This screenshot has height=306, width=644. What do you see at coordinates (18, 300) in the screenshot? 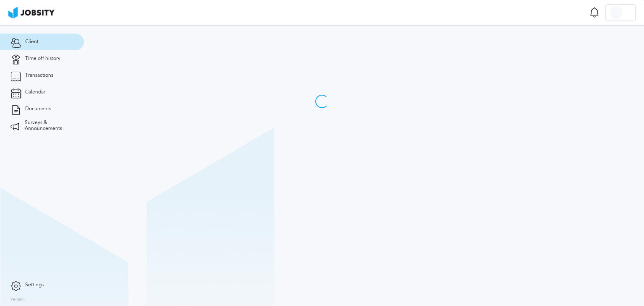
I see `label: Version:` at bounding box center [18, 300].